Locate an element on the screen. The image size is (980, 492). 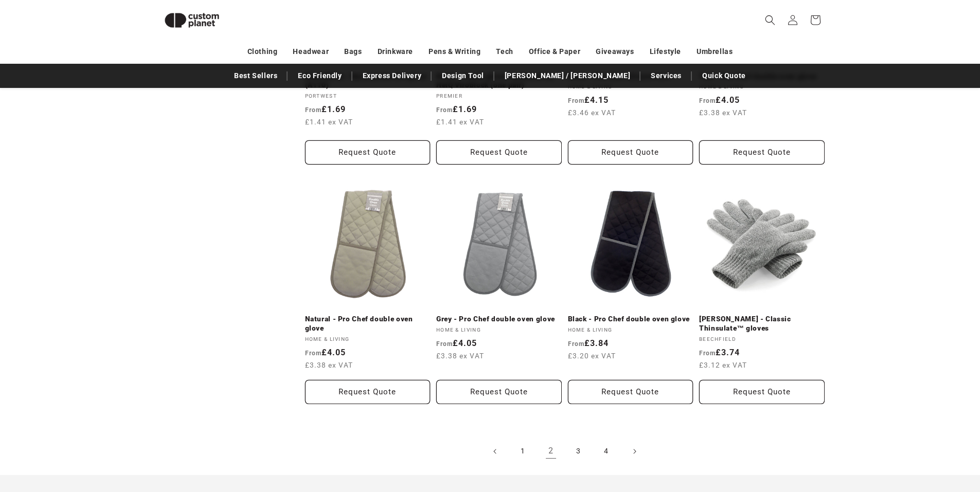
a: Express Delivery is located at coordinates (392, 76).